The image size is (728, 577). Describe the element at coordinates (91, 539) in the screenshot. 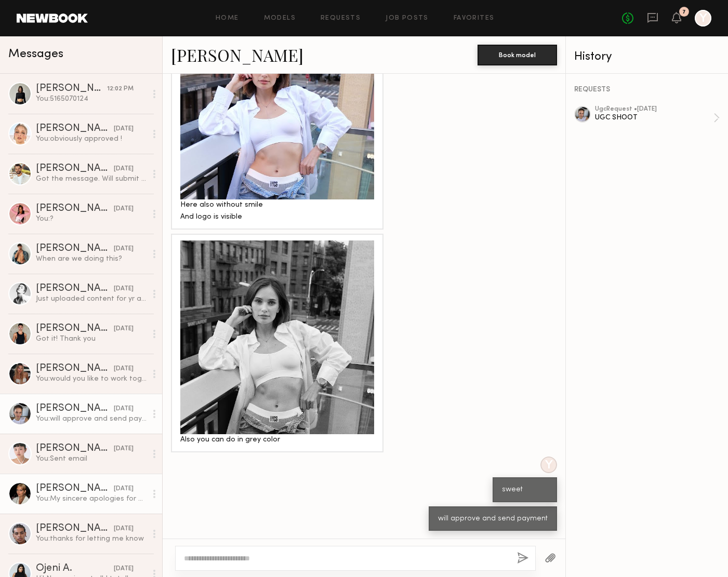

I see `div: You: thanks for letting me know` at that location.